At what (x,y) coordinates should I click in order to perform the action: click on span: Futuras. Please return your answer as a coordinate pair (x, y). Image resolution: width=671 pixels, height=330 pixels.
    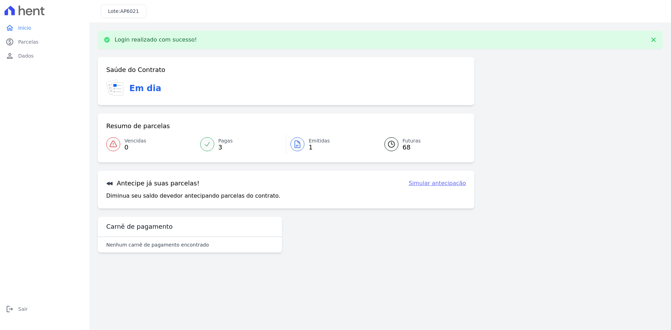
    Looking at the image, I should click on (412, 141).